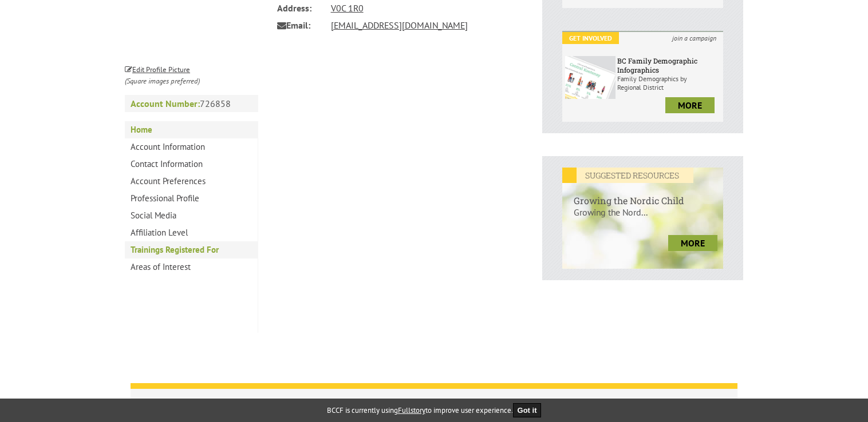 Image resolution: width=868 pixels, height=422 pixels. Describe the element at coordinates (470, 402) in the screenshot. I see `a: Sitemap` at that location.